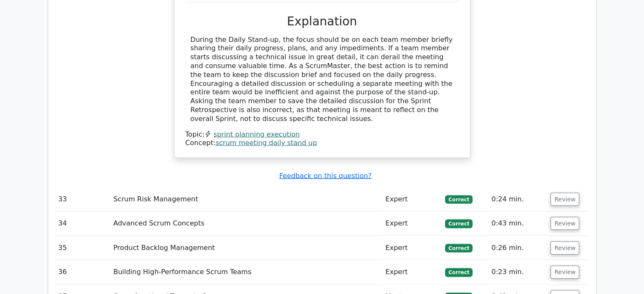 The image size is (644, 294). What do you see at coordinates (83, 272) in the screenshot?
I see `td: 36` at bounding box center [83, 272].